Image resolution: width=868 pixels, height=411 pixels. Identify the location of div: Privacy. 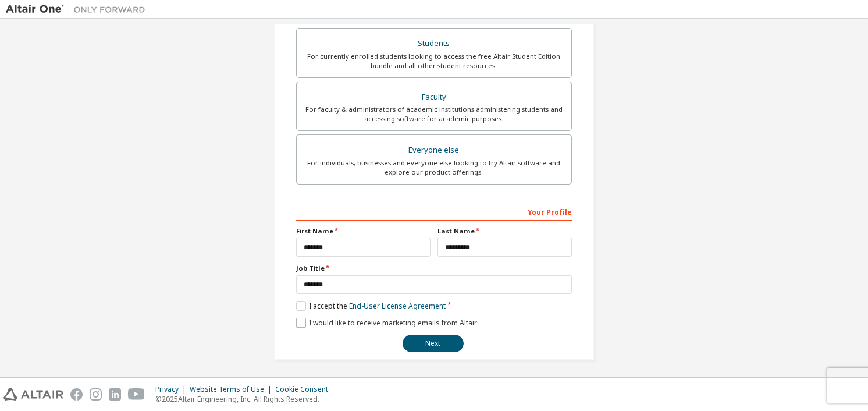
(172, 389).